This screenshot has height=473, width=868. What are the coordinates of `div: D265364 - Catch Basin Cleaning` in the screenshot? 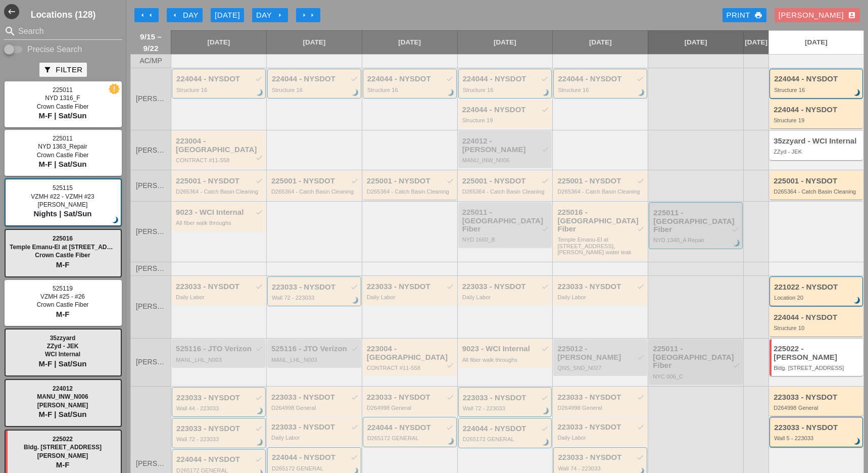 It's located at (817, 191).